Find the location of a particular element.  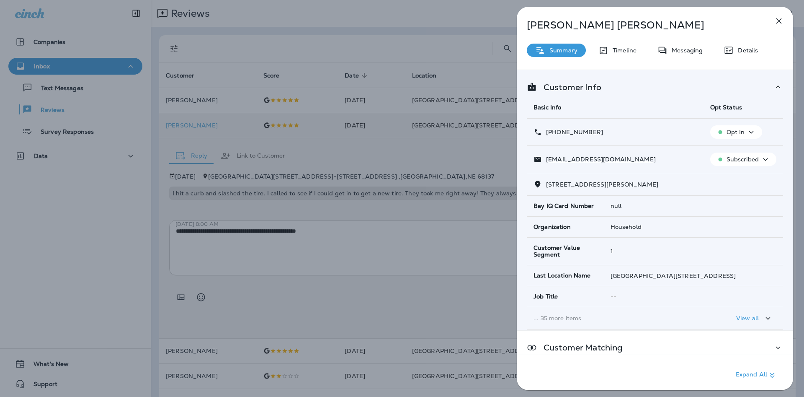

span: Last Location Name is located at coordinates (562, 275).